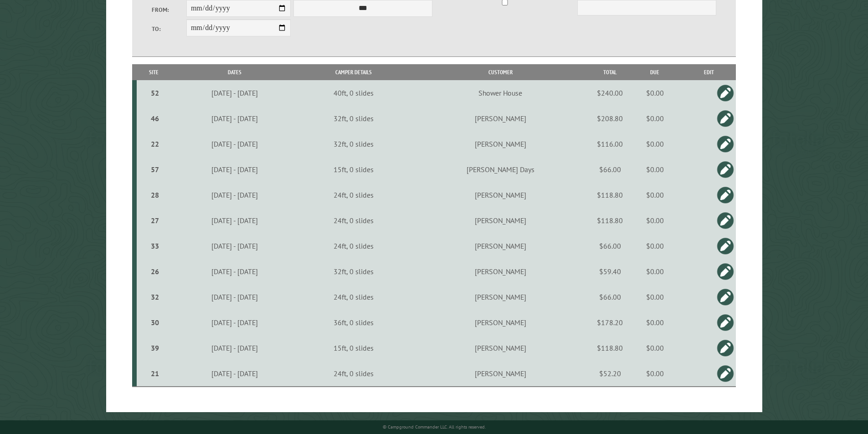 The image size is (868, 434). What do you see at coordinates (155, 297) in the screenshot?
I see `div: 32` at bounding box center [155, 297].